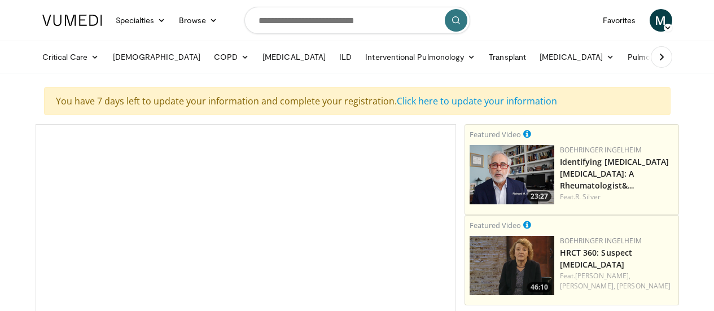 Image resolution: width=714 pixels, height=311 pixels. What do you see at coordinates (198, 20) in the screenshot?
I see `a: Browse` at bounding box center [198, 20].